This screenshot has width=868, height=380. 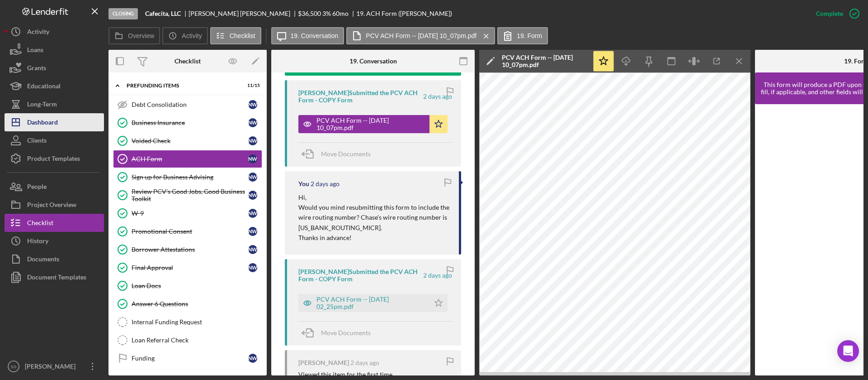 What do you see at coordinates (346, 374) in the screenshot?
I see `div: Viewed this item for the first time.` at bounding box center [346, 374].